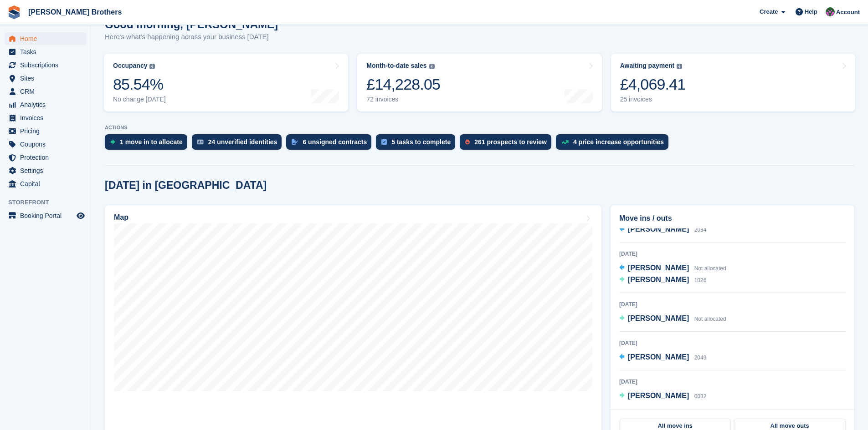  What do you see at coordinates (334, 142) in the screenshot?
I see `div: 6 unsigned contracts` at bounding box center [334, 142].